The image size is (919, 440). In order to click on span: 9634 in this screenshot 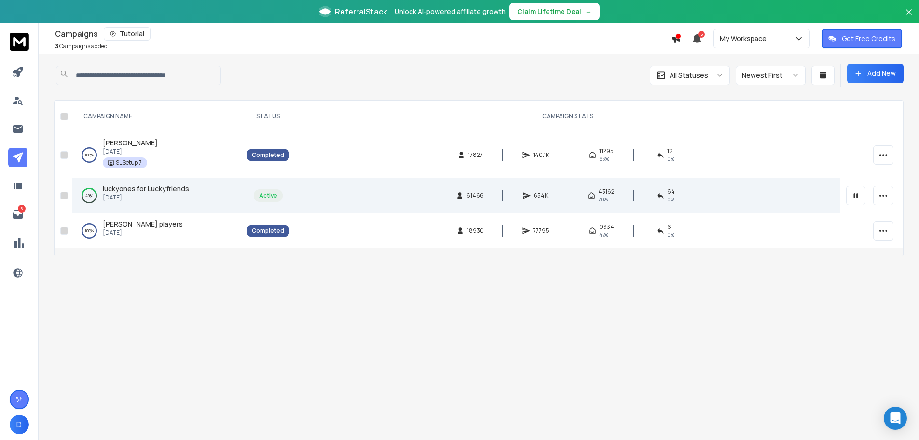, I will do `click(607, 227)`.